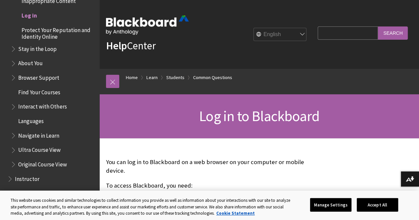 The image size is (419, 220). Describe the element at coordinates (147, 25) in the screenshot. I see `img: Blackboard by Anthology` at that location.